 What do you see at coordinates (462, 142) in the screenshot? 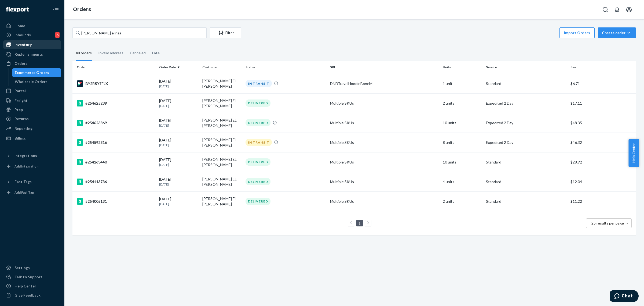
I see `td: 8 units` at bounding box center [462, 142].